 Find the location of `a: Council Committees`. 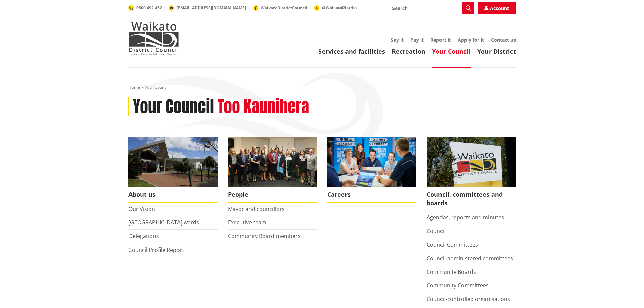

a: Council Committees is located at coordinates (452, 245).